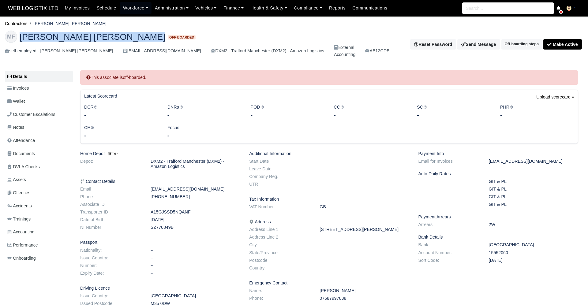  Describe the element at coordinates (449, 245) in the screenshot. I see `dt: Bank:` at that location.